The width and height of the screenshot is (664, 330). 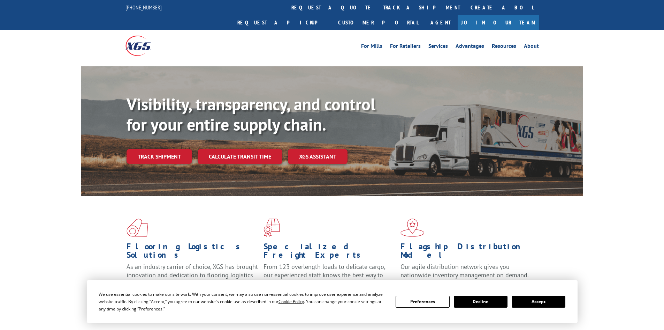 What do you see at coordinates (465, 270) in the screenshot?
I see `span: Our agile distribution network gives you nationwide inventory management on demand.` at bounding box center [465, 270].